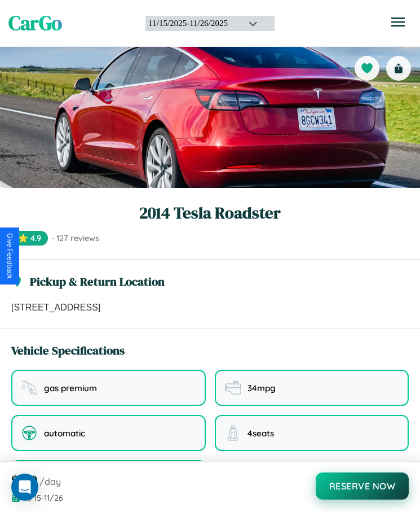 This screenshot has width=420, height=512. I want to click on span: automatic, so click(64, 434).